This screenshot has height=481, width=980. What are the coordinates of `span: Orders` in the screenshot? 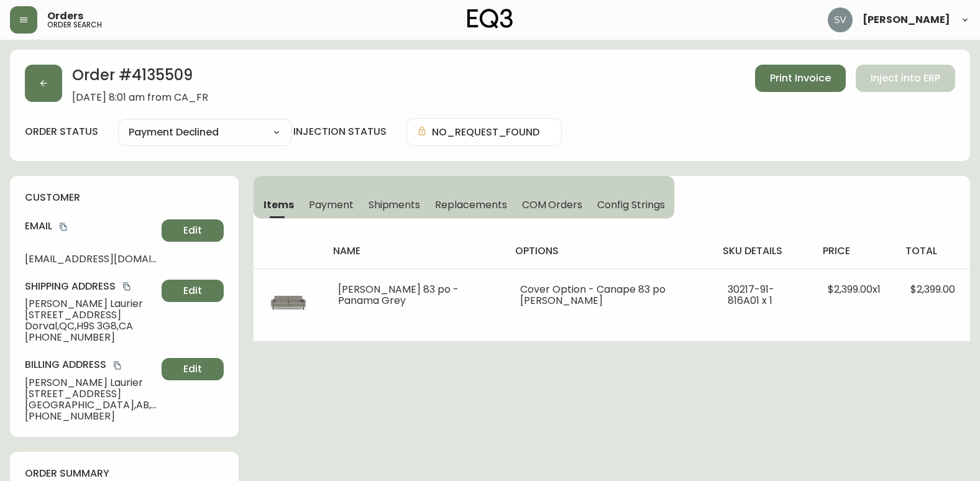 It's located at (65, 17).